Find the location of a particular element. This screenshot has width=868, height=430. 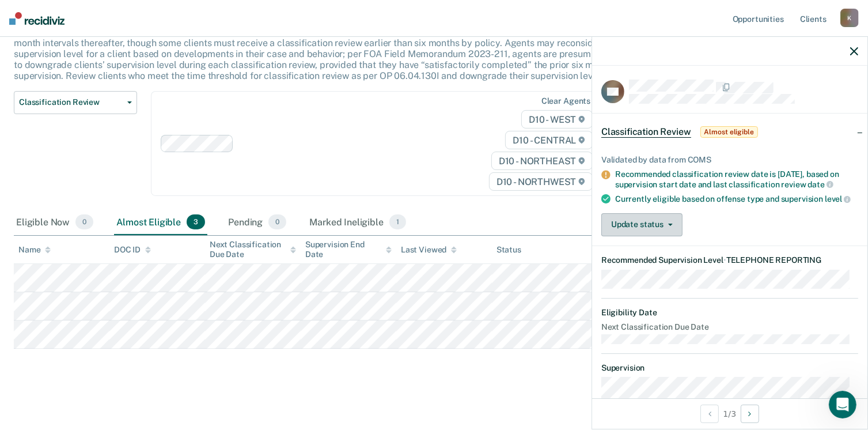

div: Almost Eligible is located at coordinates (161, 223).